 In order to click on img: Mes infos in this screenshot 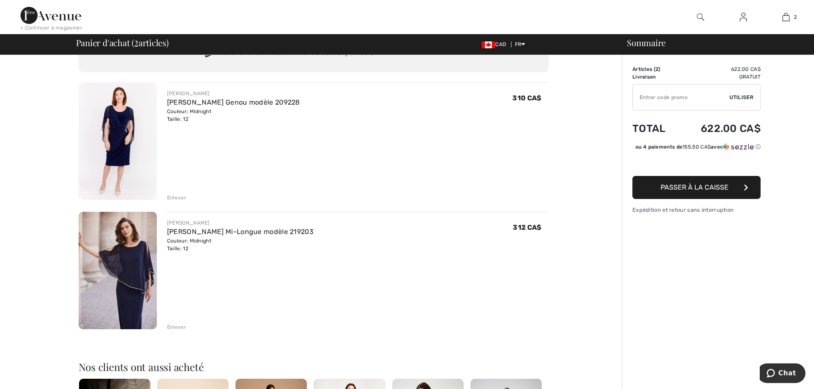, I will do `click(743, 17)`.